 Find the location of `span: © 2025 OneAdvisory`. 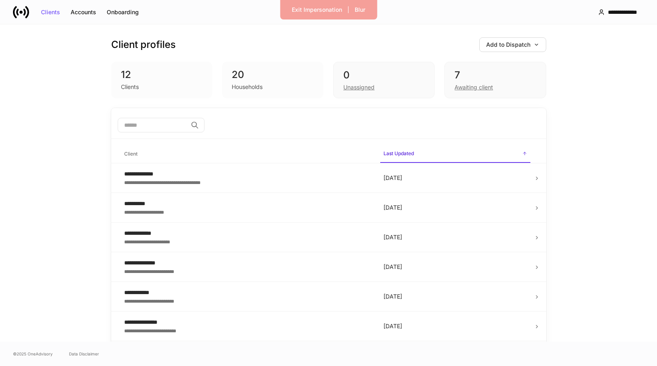

span: © 2025 OneAdvisory is located at coordinates (33, 354).